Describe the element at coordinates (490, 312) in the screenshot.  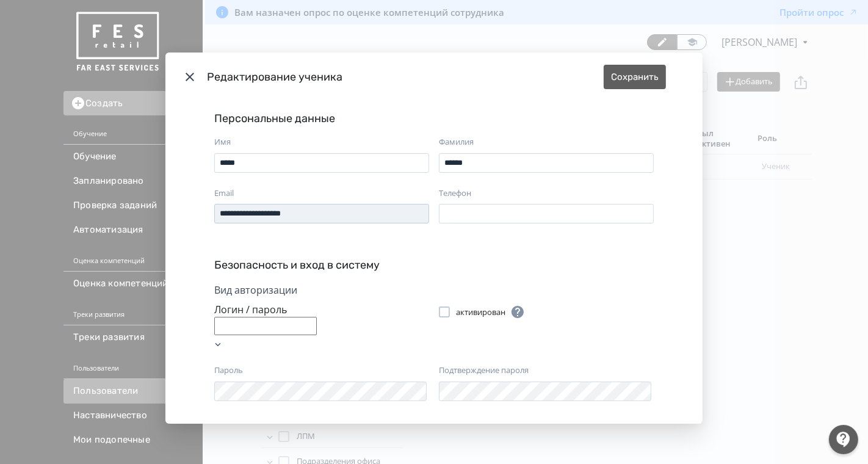
I see `div: активирован` at that location.